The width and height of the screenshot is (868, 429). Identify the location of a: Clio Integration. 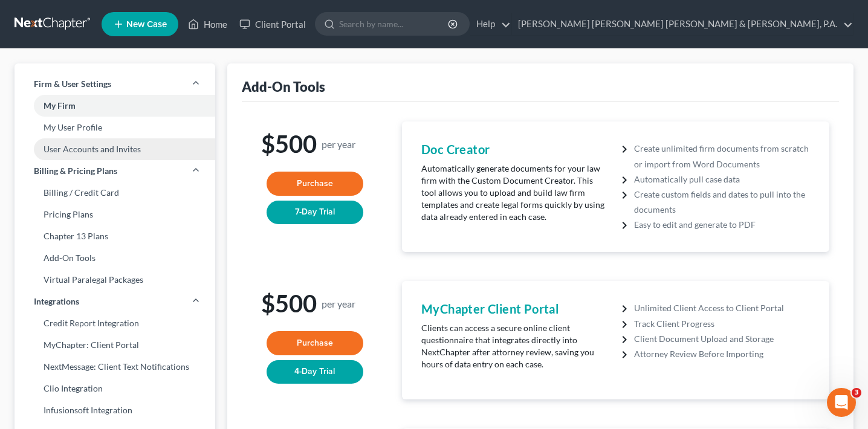
(115, 388).